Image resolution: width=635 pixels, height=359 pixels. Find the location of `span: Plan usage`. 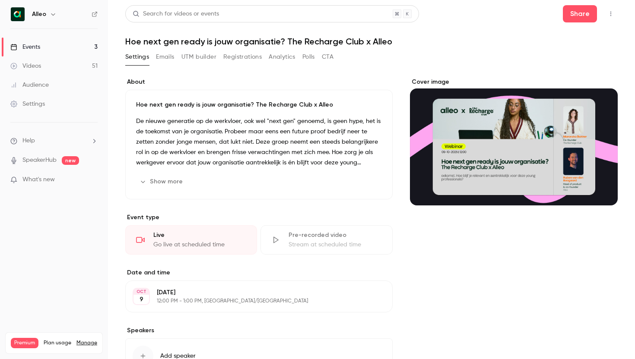

span: Plan usage is located at coordinates (57, 343).